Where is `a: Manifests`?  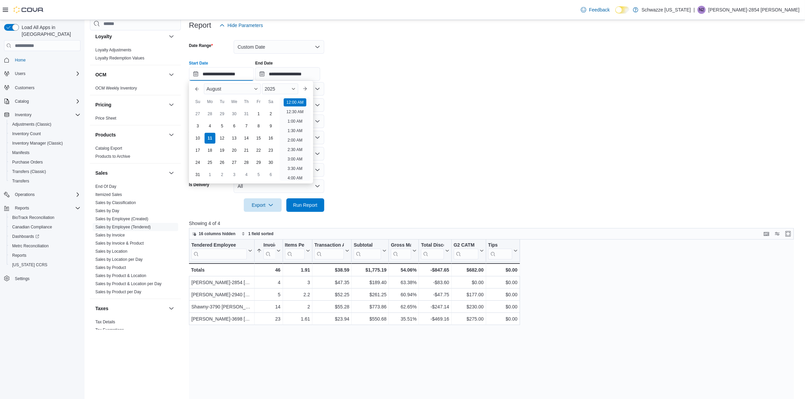 a: Manifests is located at coordinates (21, 153).